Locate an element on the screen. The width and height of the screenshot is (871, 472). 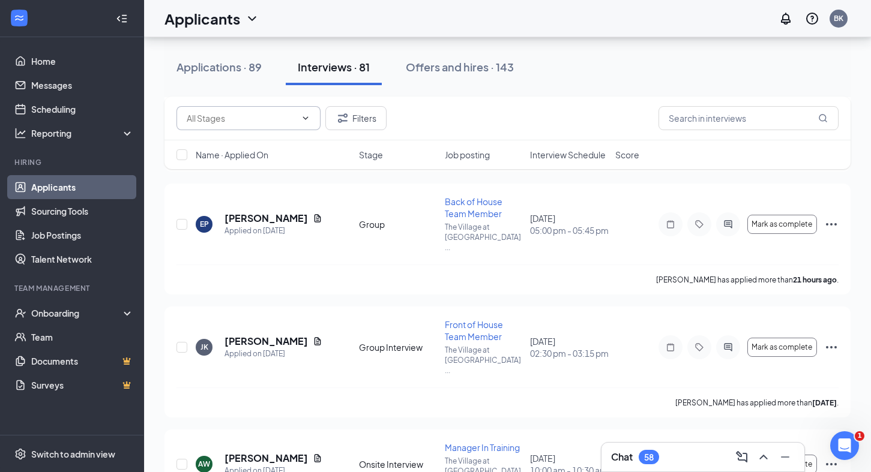
svg: MagnifyingGlass is located at coordinates (823, 118).